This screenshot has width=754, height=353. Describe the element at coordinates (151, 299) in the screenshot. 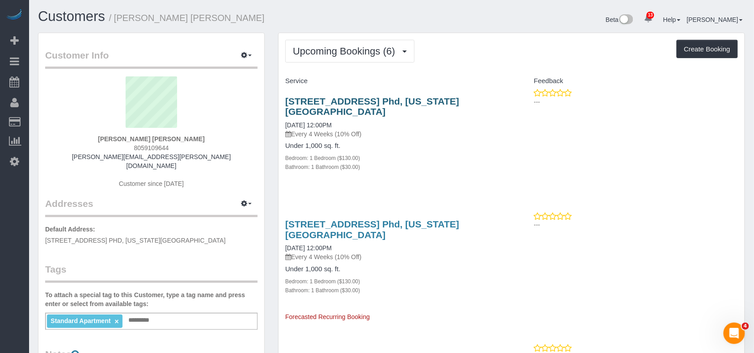

I see `label: To attach a special tag to this Customer, type a tag name and press enter or select from availabl...` at that location.